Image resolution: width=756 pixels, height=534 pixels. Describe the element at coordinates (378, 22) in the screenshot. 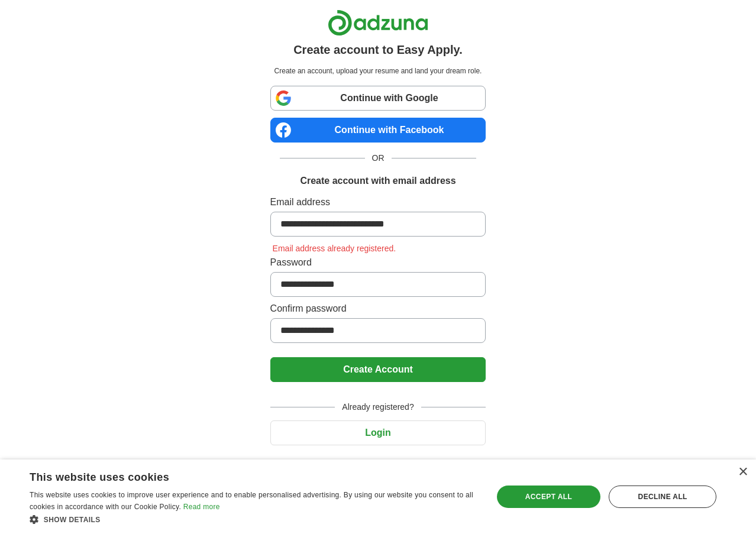

I see `img: Adzuna logo` at that location.